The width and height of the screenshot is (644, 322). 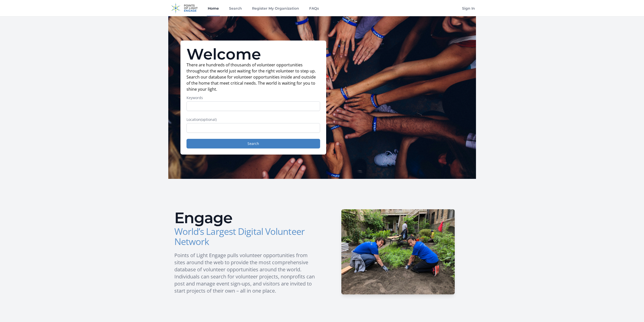 I want to click on img: HCSC-H_1.JPG, so click(x=398, y=252).